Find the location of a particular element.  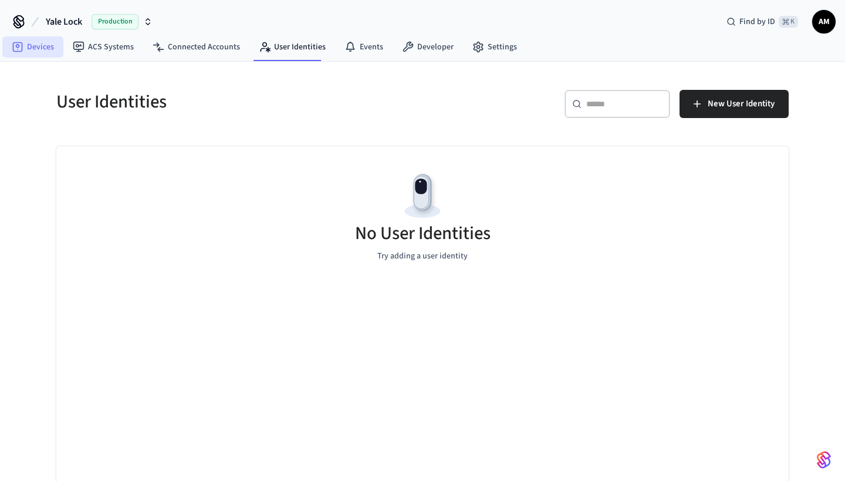

a: User Identities is located at coordinates (292, 47).